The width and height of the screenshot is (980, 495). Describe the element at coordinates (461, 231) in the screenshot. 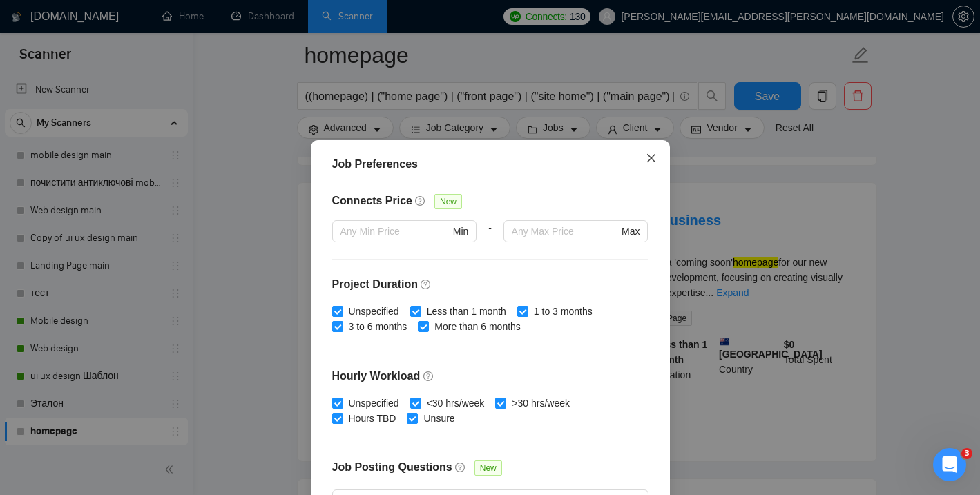

I see `span: Min` at that location.